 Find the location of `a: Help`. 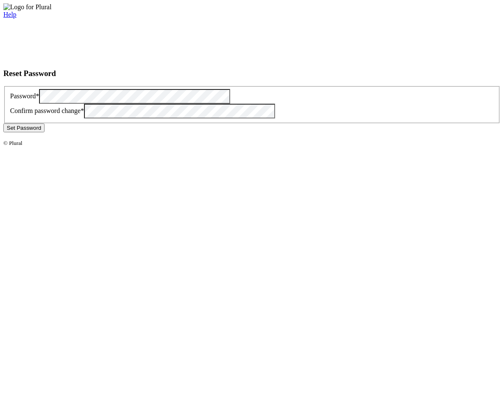

a: Help is located at coordinates (10, 14).